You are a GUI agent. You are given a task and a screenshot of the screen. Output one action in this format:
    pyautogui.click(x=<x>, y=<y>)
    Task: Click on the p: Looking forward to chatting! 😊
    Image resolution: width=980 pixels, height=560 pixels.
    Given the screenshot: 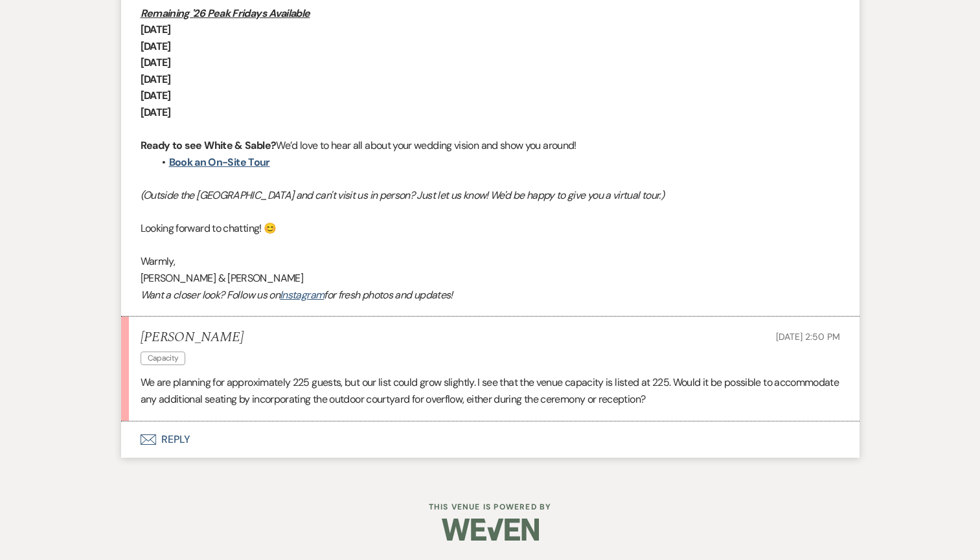 What is the action you would take?
    pyautogui.click(x=490, y=229)
    